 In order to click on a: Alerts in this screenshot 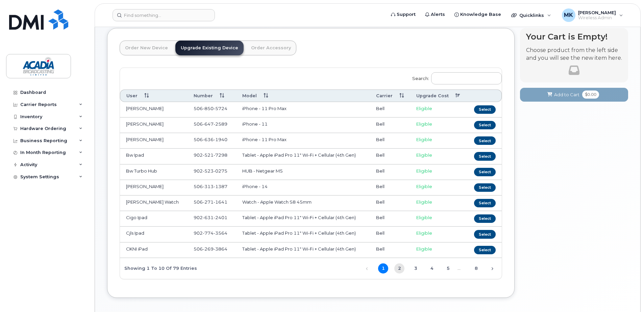, I will do `click(435, 15)`.